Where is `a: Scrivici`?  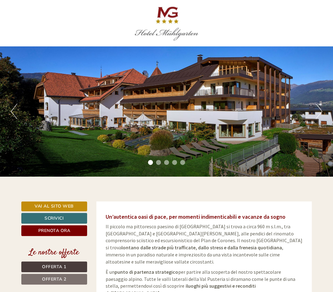
a: Scrivici is located at coordinates (54, 218).